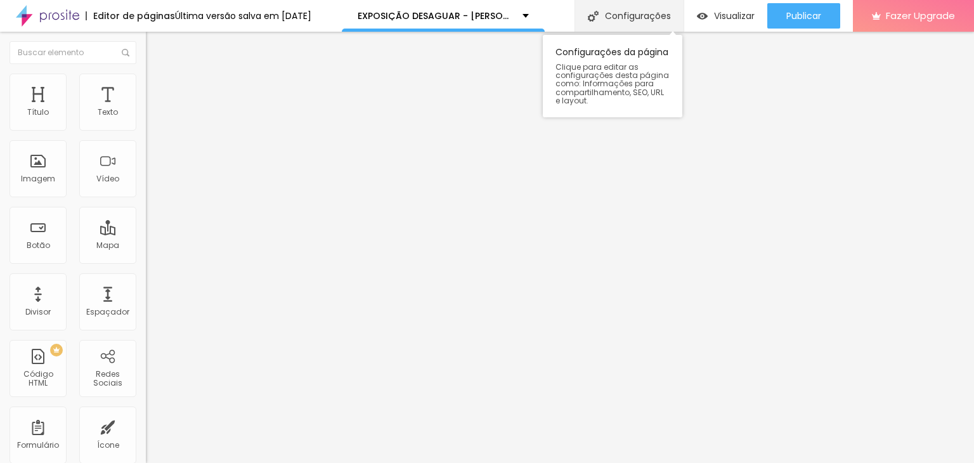 The width and height of the screenshot is (974, 463). I want to click on button: Visualizar, so click(726, 16).